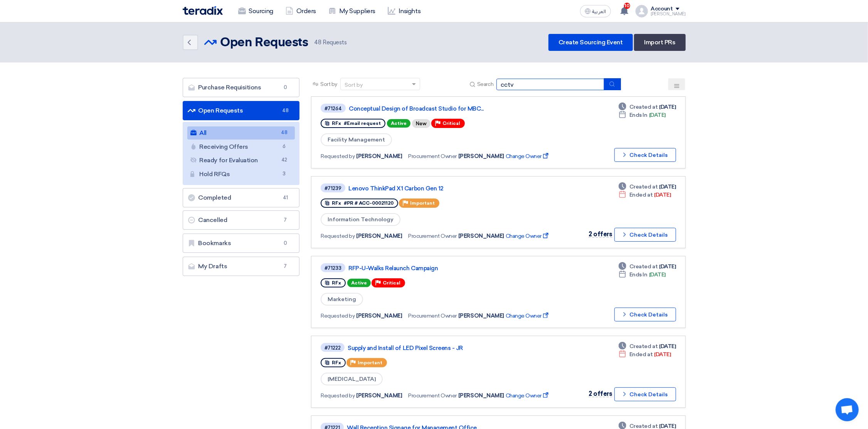 This screenshot has height=429, width=868. What do you see at coordinates (642, 11) in the screenshot?
I see `img: profile_test.png` at bounding box center [642, 11].